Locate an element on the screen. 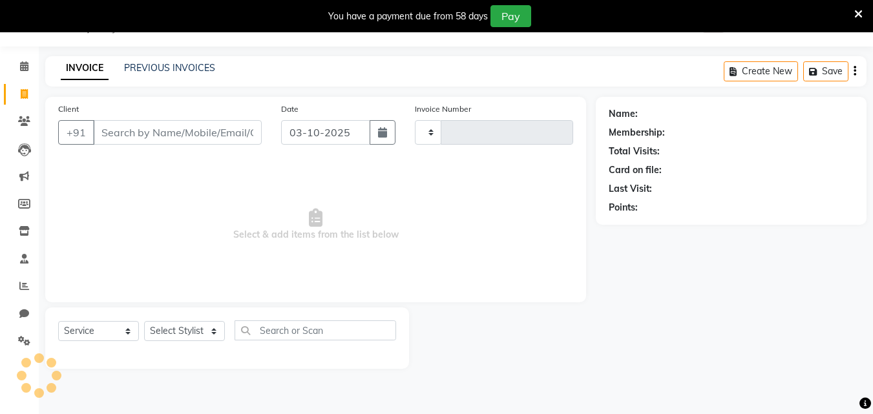 Image resolution: width=873 pixels, height=414 pixels. div: Last Visit: is located at coordinates (630, 189).